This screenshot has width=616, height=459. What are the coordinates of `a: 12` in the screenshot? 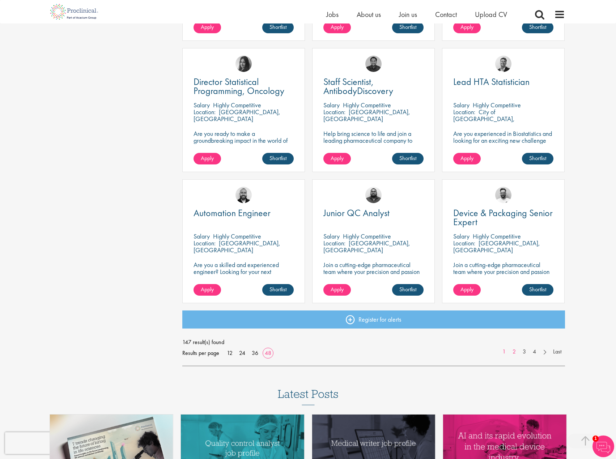 It's located at (230, 353).